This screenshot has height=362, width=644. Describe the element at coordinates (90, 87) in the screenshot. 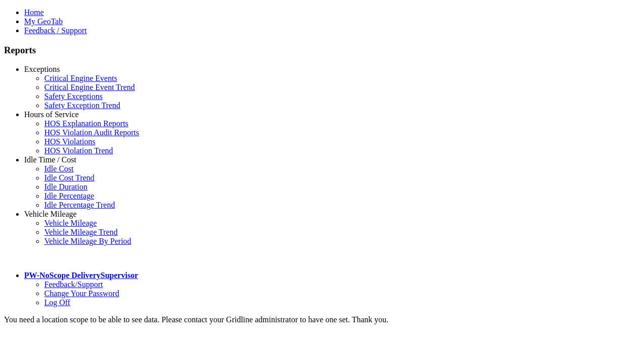

I see `a: Critical Engine Event Trend` at that location.